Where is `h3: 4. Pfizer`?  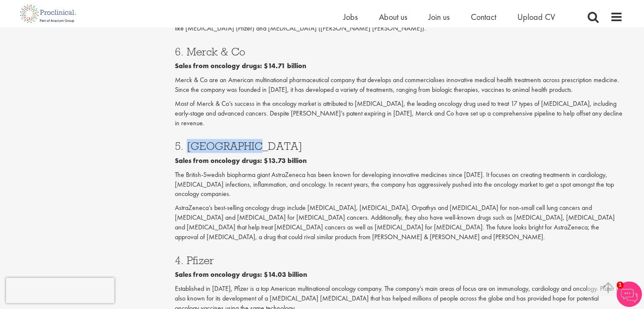 h3: 4. Pfizer is located at coordinates (399, 260).